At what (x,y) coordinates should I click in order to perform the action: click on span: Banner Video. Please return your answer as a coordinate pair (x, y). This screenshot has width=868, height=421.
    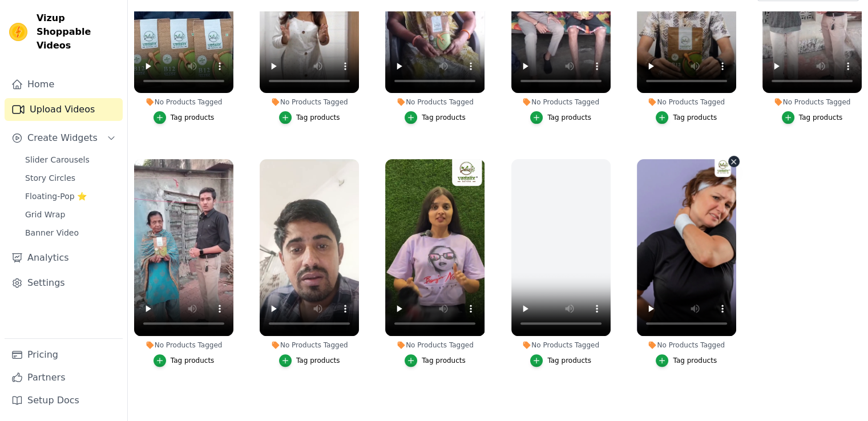
    Looking at the image, I should click on (52, 233).